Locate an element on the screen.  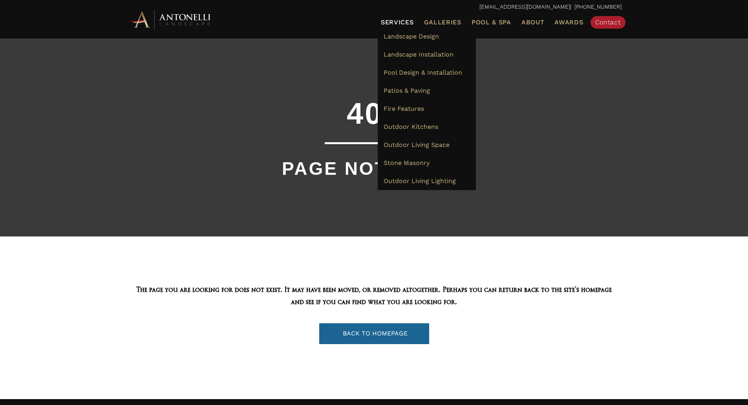
a: About is located at coordinates (533, 22).